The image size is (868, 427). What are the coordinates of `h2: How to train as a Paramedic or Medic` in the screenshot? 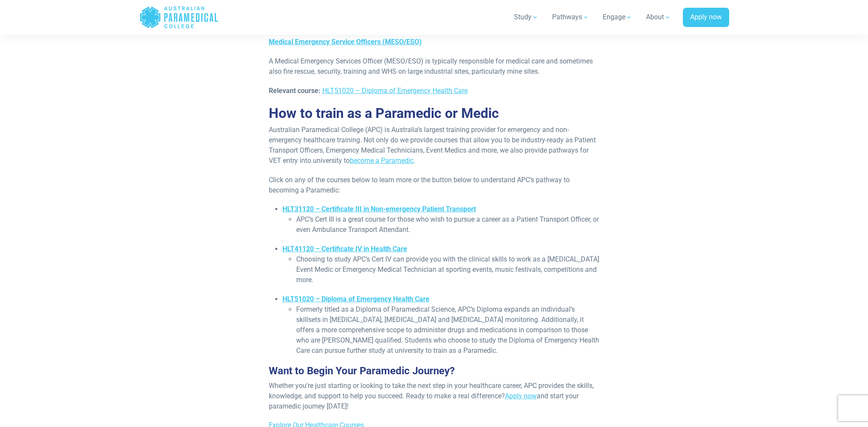 It's located at (434, 114).